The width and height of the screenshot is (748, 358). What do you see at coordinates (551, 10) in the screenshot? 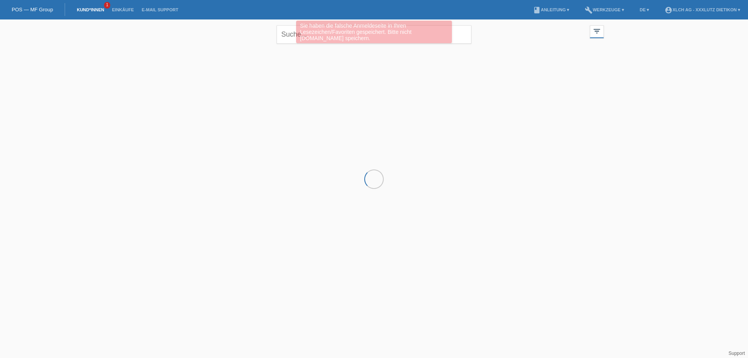
I see `a: bookAnleitung ▾` at bounding box center [551, 10].